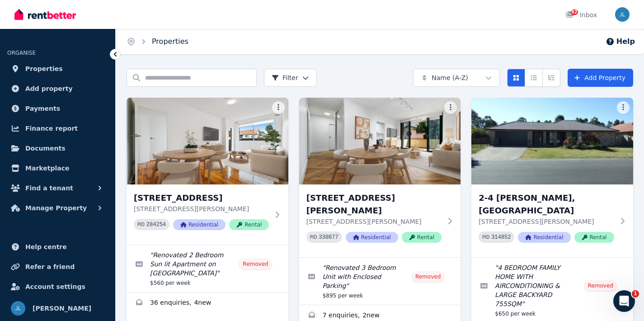  What do you see at coordinates (57, 208) in the screenshot?
I see `button: Manage Property` at bounding box center [57, 208].